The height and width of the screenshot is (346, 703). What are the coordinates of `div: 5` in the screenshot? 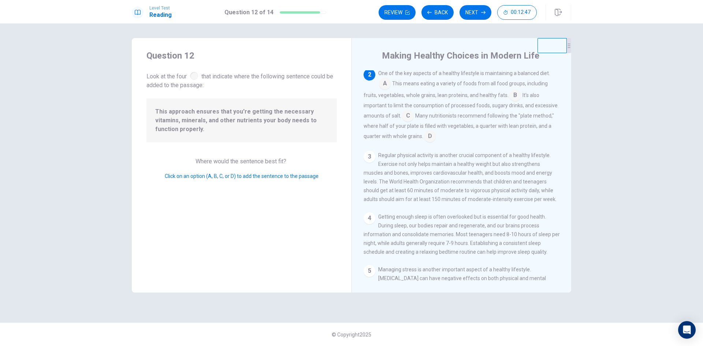 It's located at (369, 271).